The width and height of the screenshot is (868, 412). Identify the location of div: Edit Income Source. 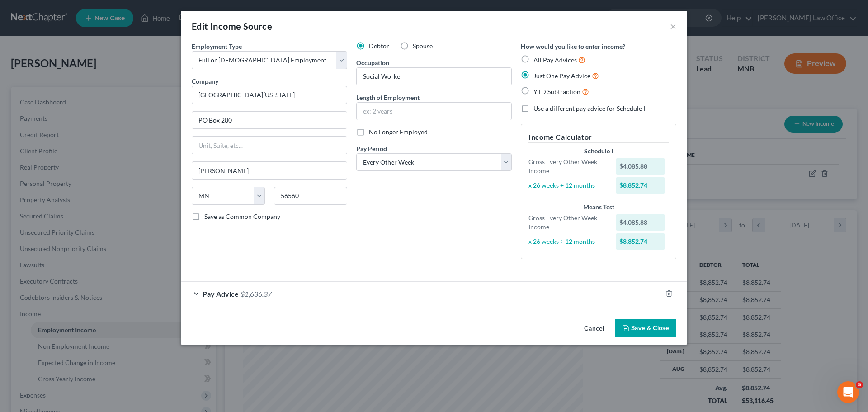
(232, 26).